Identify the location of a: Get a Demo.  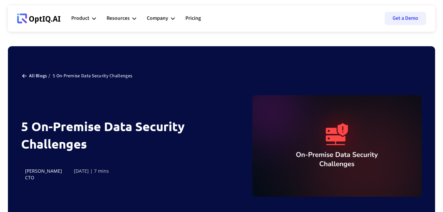
(405, 18).